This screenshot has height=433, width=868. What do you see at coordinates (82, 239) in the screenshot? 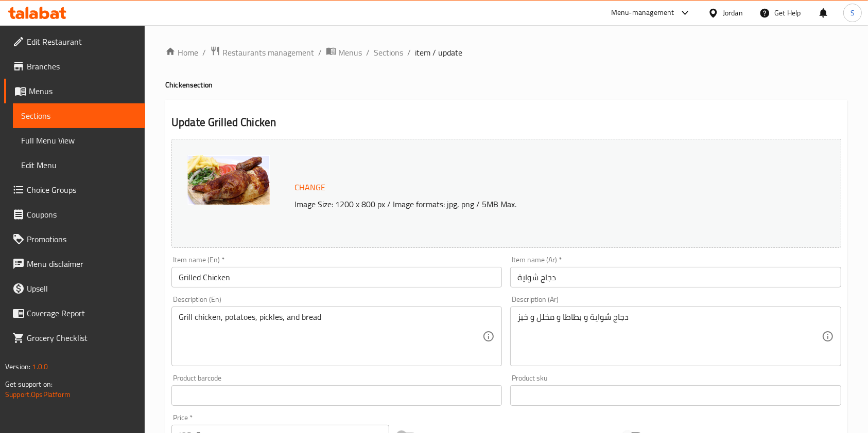
I see `span: Promotions` at bounding box center [82, 239].